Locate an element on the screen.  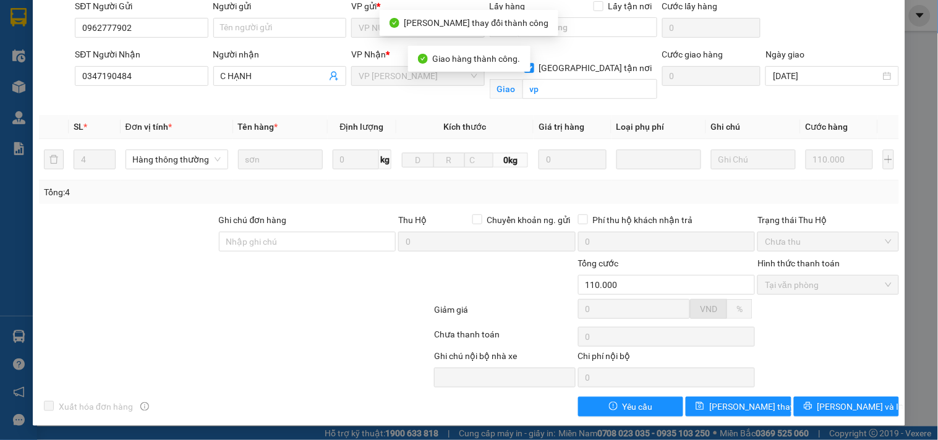
span: 0kg is located at coordinates (511, 160).